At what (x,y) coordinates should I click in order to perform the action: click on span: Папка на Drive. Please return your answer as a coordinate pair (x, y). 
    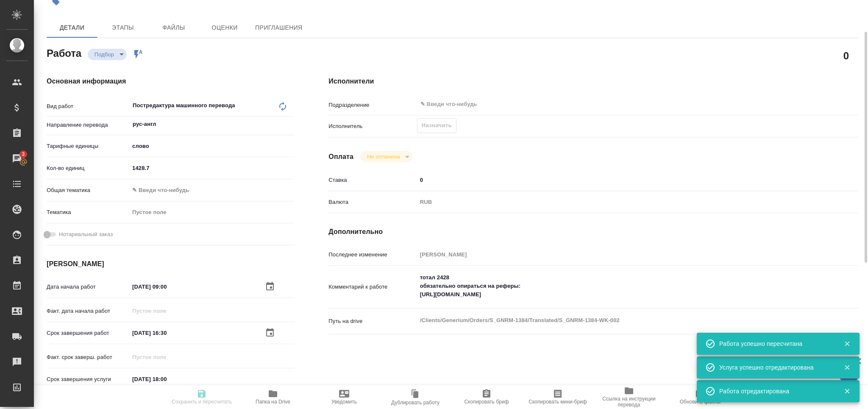
    Looking at the image, I should click on (273, 402).